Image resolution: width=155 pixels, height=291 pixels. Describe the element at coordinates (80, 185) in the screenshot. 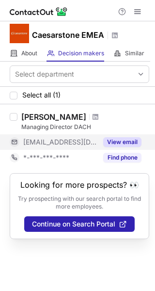

I see `header: Looking for more prospects? 👀` at that location.